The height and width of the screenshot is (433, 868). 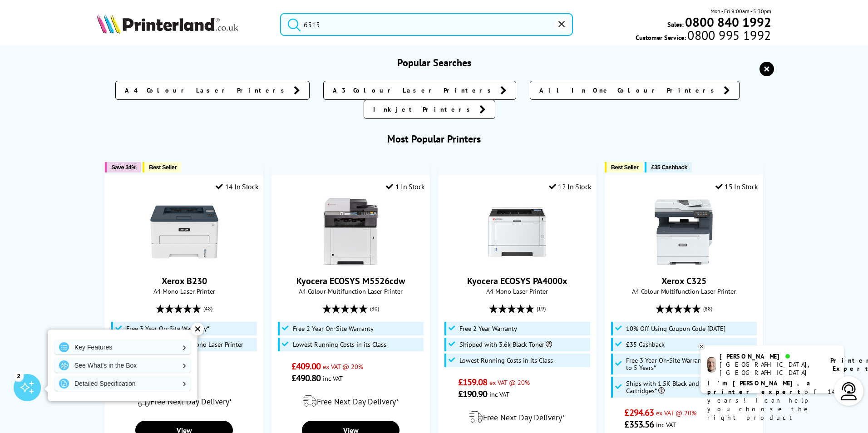 I want to click on span: Customer Service:, so click(x=704, y=36).